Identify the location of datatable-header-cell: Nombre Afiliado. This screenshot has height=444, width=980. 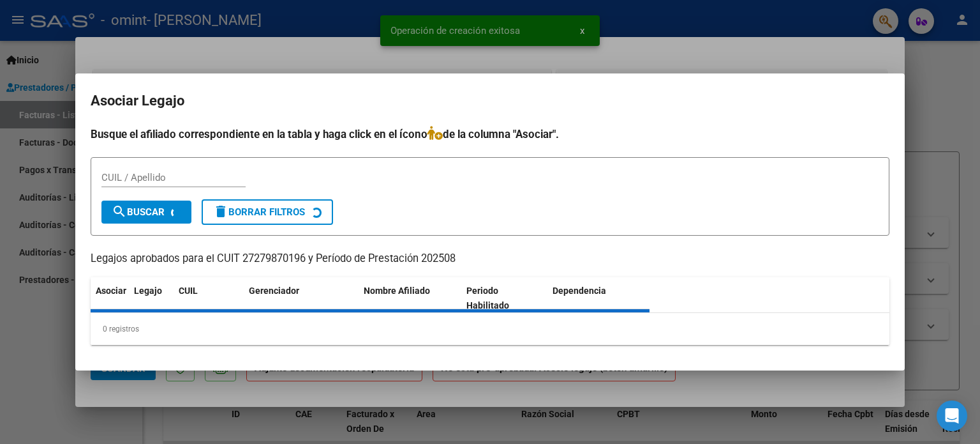
(410, 298).